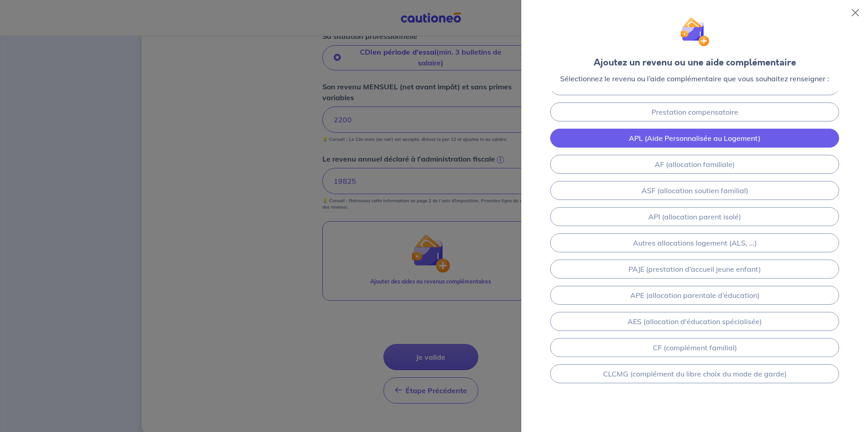 The height and width of the screenshot is (432, 868). I want to click on button: Close, so click(855, 13).